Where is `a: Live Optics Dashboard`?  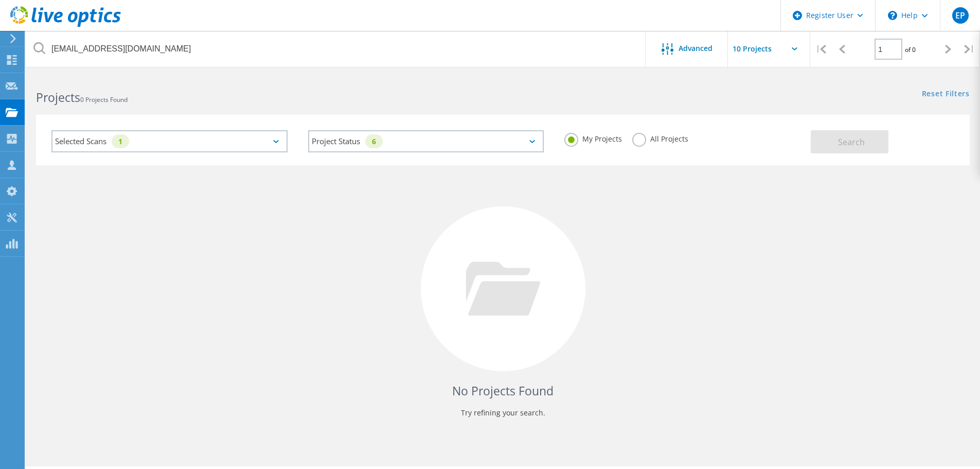 a: Live Optics Dashboard is located at coordinates (65, 25).